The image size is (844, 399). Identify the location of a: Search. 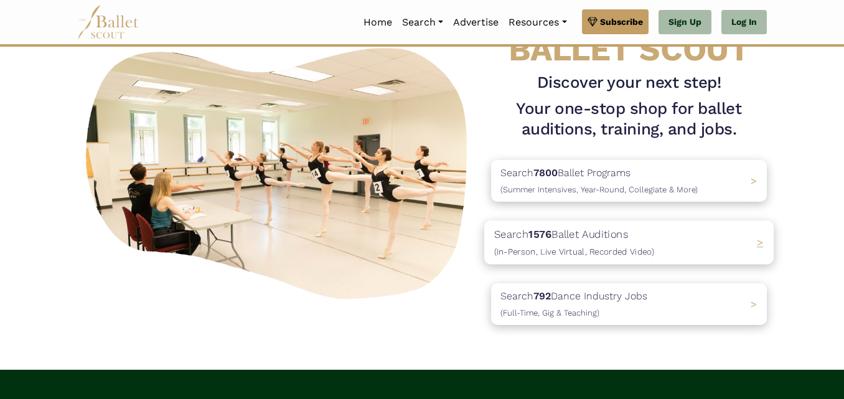
(423, 22).